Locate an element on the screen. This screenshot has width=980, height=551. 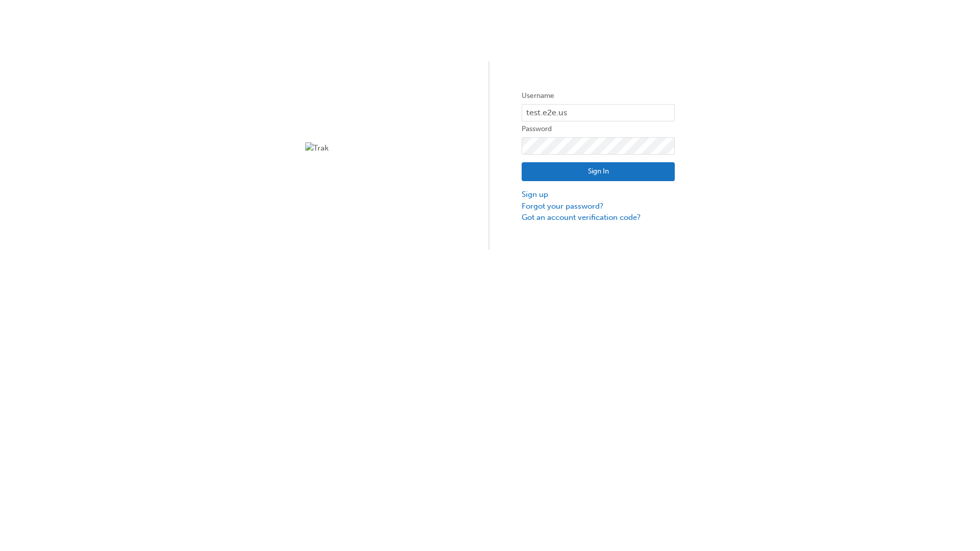
button: Sign In is located at coordinates (598, 172).